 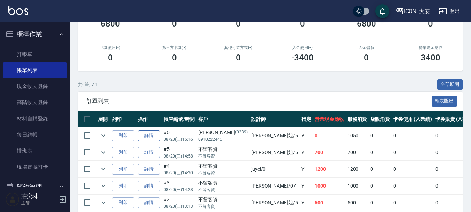 I want to click on h2: 卡券使用(-), so click(x=110, y=47).